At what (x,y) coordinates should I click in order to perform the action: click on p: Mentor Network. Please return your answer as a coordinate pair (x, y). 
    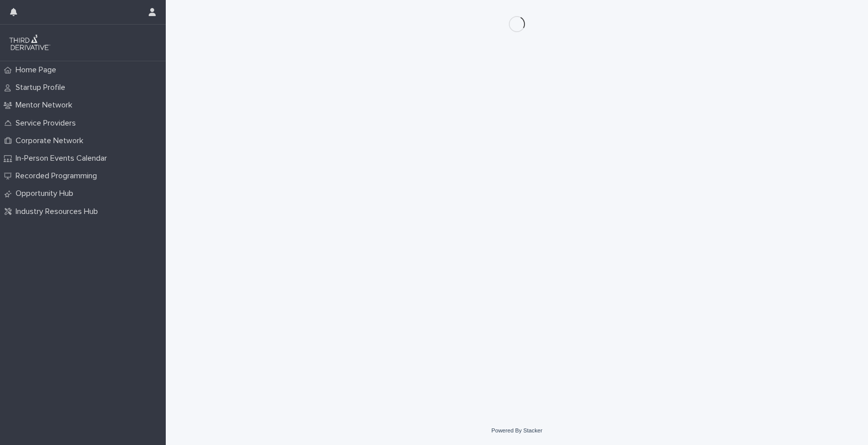
    Looking at the image, I should click on (46, 105).